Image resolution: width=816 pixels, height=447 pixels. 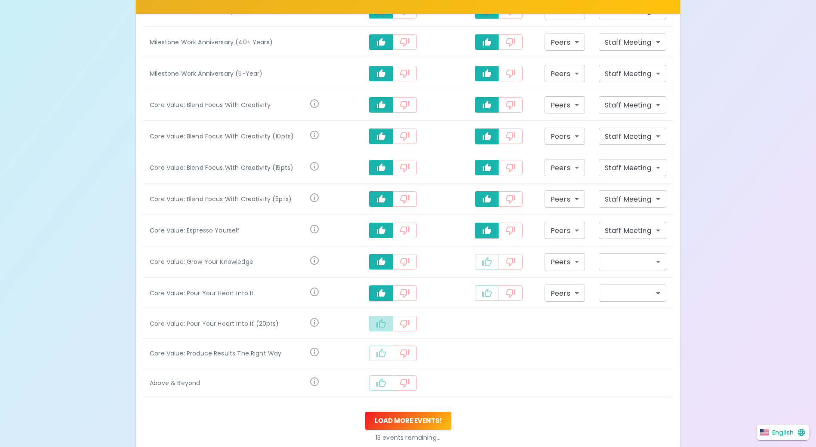 What do you see at coordinates (229, 199) in the screenshot?
I see `div: Core Value: Blend Focus With Creativity (5pts)` at bounding box center [229, 199].